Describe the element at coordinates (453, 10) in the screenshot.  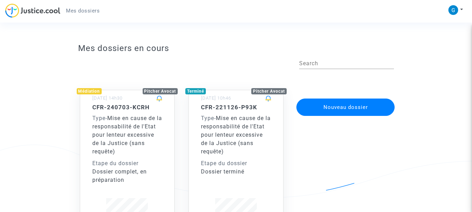
I see `img: ALm5wu2WWE95ooNe3ERiARTniQuwPitZpE--ej8MONDe=s96-c` at that location.